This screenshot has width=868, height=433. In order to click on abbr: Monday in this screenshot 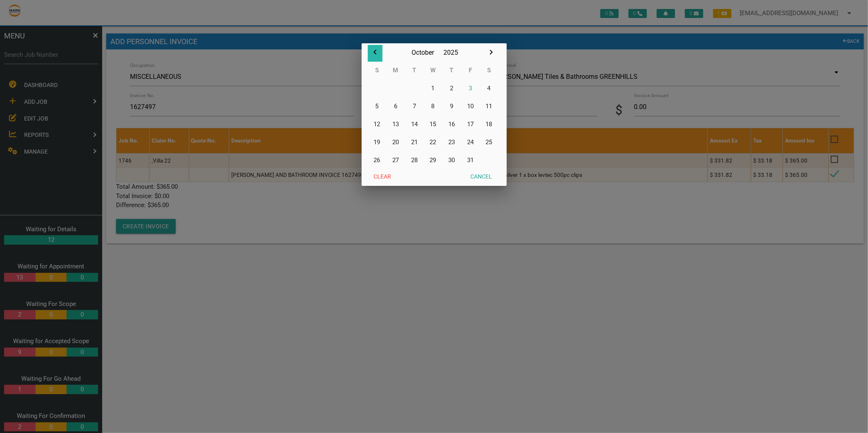, I will do `click(396, 70)`.